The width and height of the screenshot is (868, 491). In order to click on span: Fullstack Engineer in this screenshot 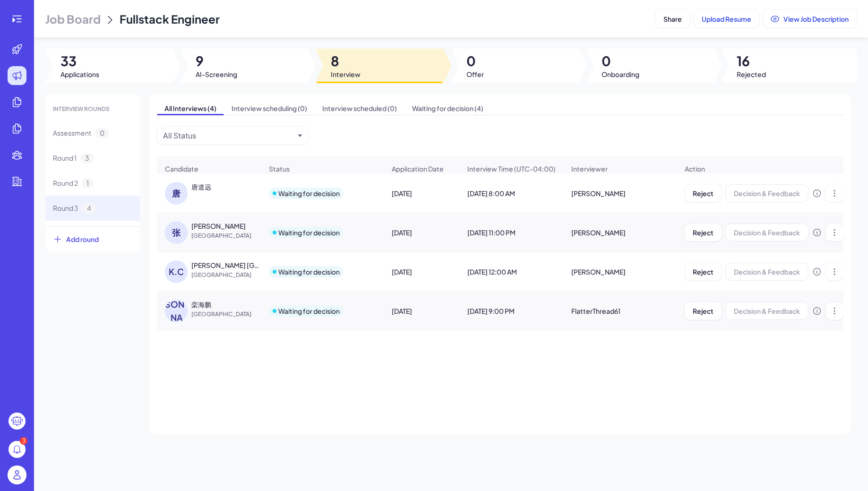, I will do `click(170, 19)`.